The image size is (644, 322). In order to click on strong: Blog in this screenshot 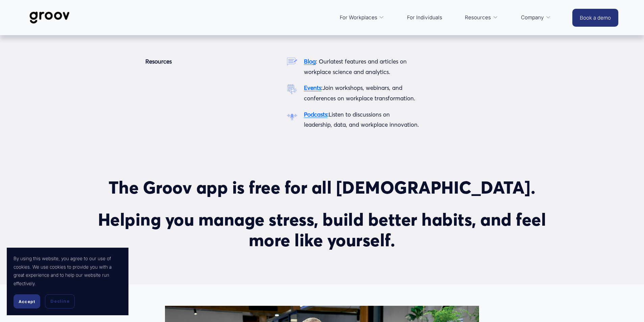, I will do `click(310, 61)`.